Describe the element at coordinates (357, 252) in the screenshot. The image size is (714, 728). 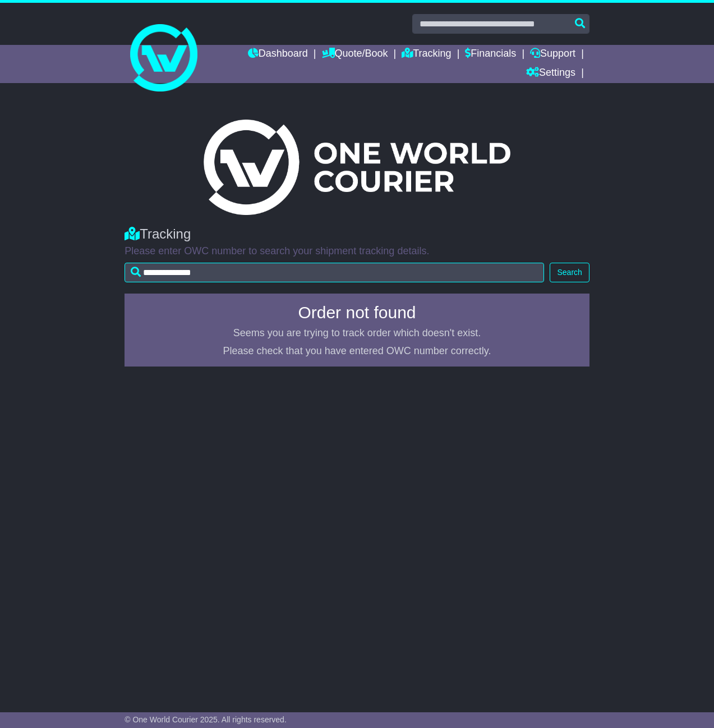
I see `p: Please enter OWC number to search your shipment tracking details.` at that location.